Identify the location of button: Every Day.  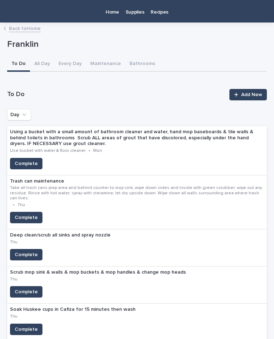
(70, 64).